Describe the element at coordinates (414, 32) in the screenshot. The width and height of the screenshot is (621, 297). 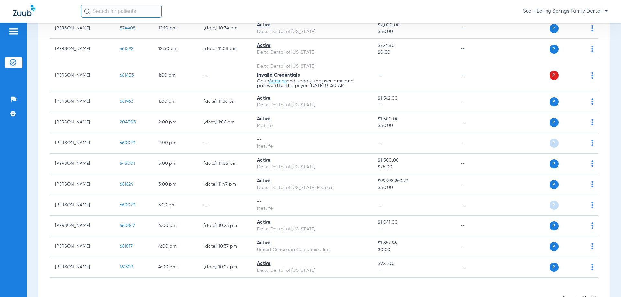
I see `span: $50.00` at that location.